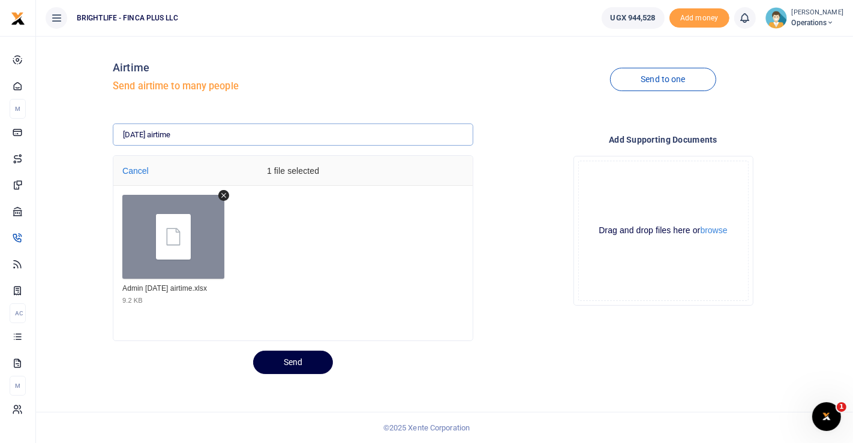 The width and height of the screenshot is (853, 443). What do you see at coordinates (293, 86) in the screenshot?
I see `h5: Send airtime to many people` at bounding box center [293, 86].